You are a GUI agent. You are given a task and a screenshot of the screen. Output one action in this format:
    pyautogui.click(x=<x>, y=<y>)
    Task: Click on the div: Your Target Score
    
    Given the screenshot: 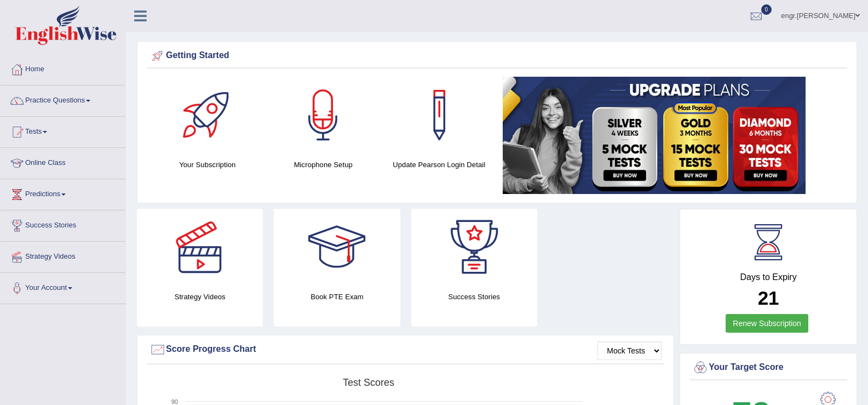 What is the action you would take?
    pyautogui.click(x=768, y=367)
    